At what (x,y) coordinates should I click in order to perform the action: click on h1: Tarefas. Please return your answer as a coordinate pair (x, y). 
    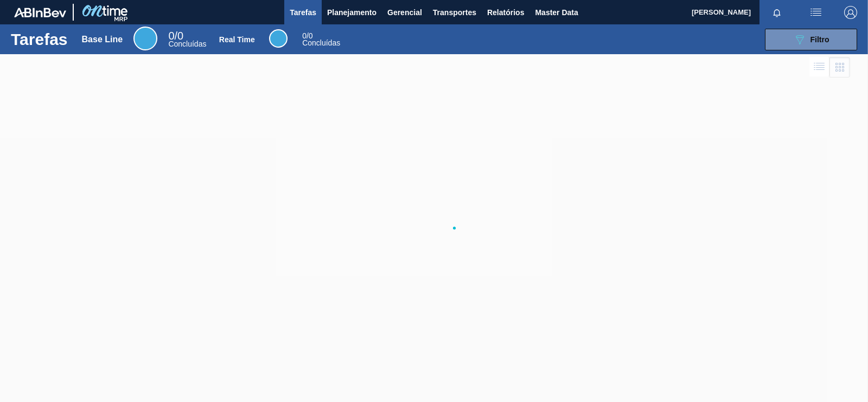
    Looking at the image, I should click on (39, 39).